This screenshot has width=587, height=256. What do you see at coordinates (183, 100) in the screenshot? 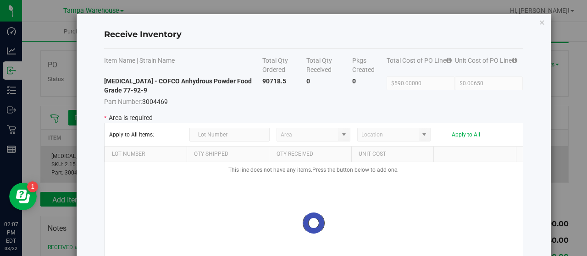
I see `span: 3004469` at bounding box center [183, 100].